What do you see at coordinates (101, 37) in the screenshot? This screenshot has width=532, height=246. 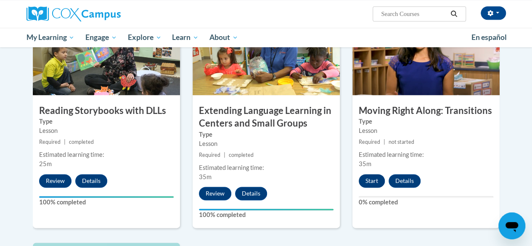 I see `span: Engage` at bounding box center [101, 37].